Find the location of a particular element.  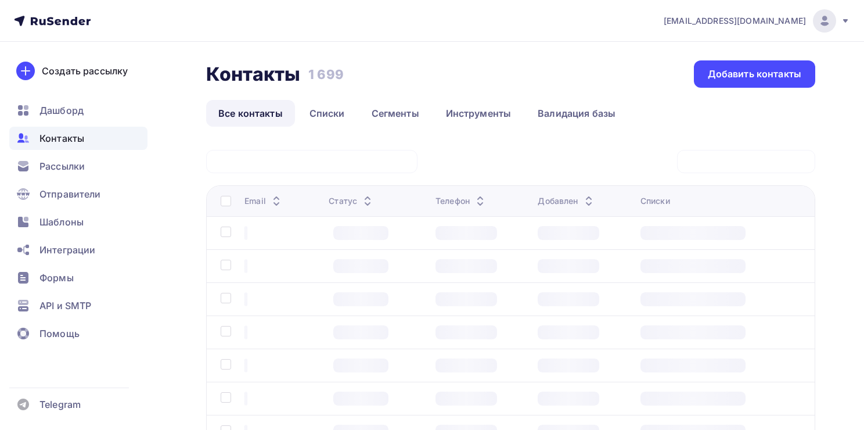

span: Контакты is located at coordinates (62, 138).